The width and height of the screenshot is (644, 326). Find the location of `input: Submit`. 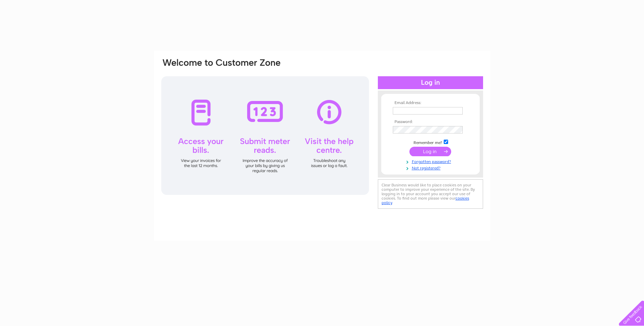

input: Submit is located at coordinates (430, 152).